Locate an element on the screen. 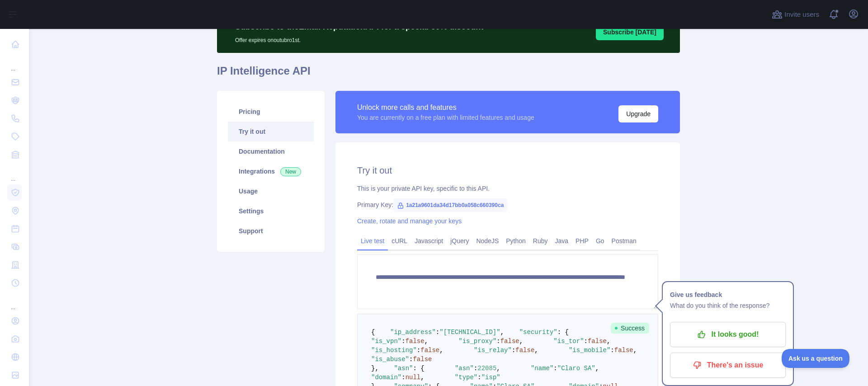 The width and height of the screenshot is (868, 386). a: cURL is located at coordinates (399, 241).